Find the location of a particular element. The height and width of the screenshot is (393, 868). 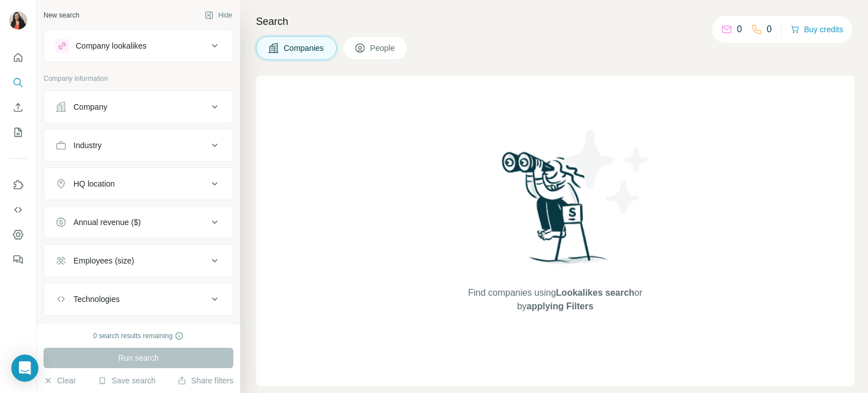

span: Find companies using or by is located at coordinates (555, 300).